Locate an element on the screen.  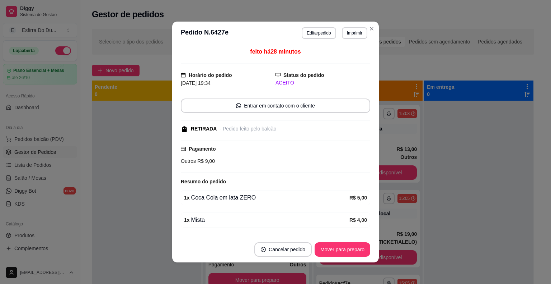
div: Mista is located at coordinates (267, 220).